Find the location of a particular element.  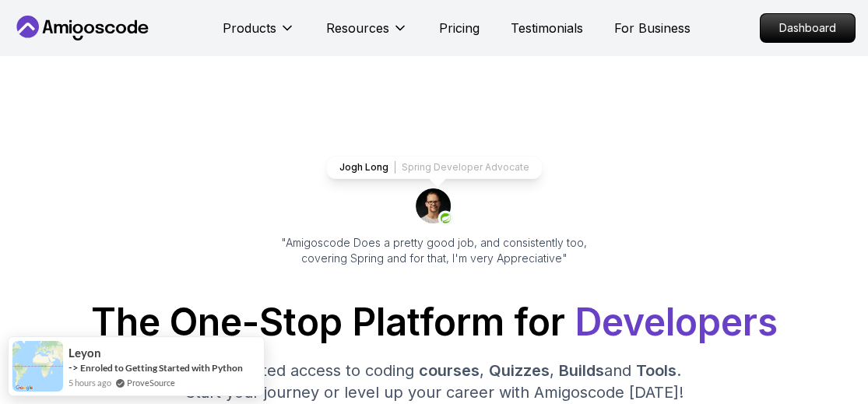

p: "Amigoscode Does a pretty good job, and consistently too, covering Spring and for that, I'm very ... is located at coordinates (435, 250).